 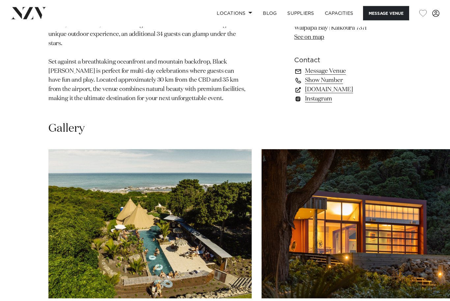 What do you see at coordinates (348, 61) in the screenshot?
I see `h6: Contact` at bounding box center [348, 61].